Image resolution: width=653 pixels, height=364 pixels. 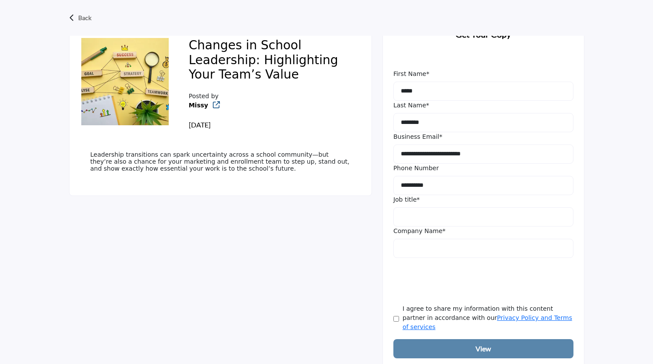 What do you see at coordinates (483, 249) in the screenshot?
I see `input: Company Name` at bounding box center [483, 249].